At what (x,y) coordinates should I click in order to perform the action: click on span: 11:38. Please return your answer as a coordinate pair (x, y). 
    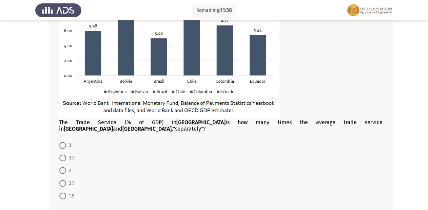
    Looking at the image, I should click on (226, 10).